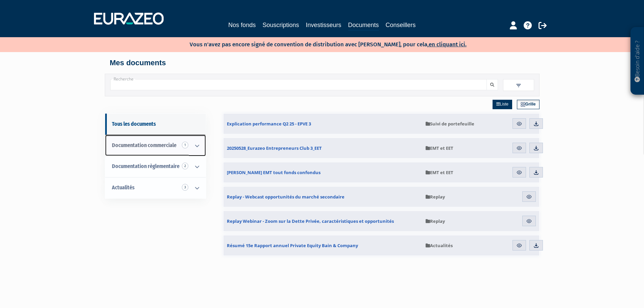 This screenshot has width=644, height=308. I want to click on span: 3, so click(185, 188).